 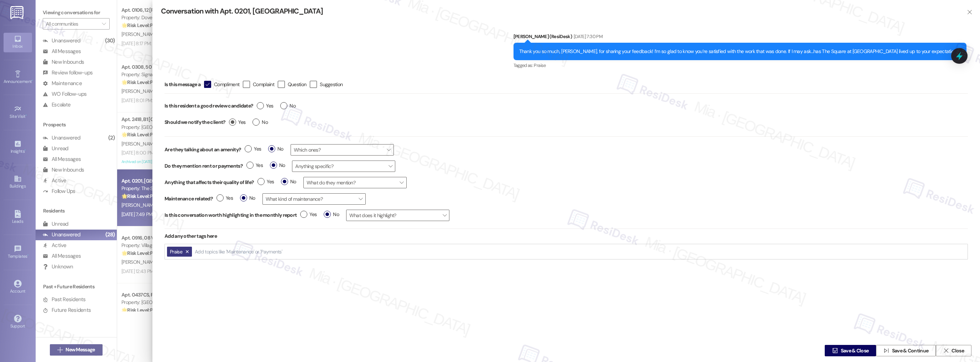 What do you see at coordinates (344, 167) in the screenshot?
I see `span: Anything specific?` at bounding box center [344, 167].